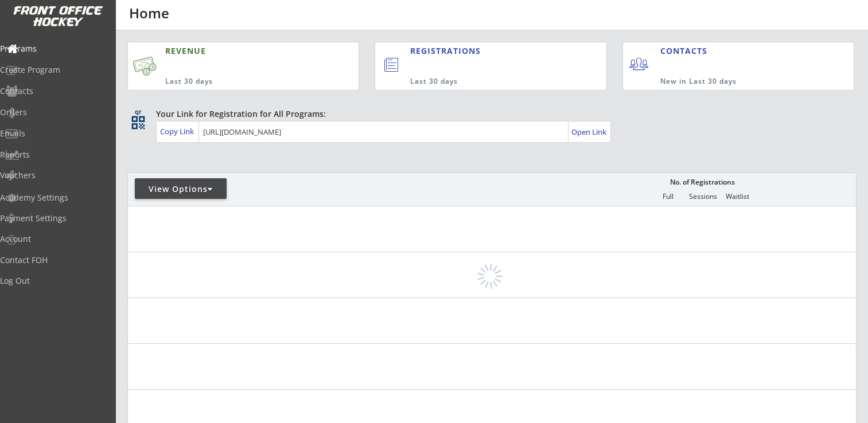  I want to click on div: REVENUE, so click(235, 51).